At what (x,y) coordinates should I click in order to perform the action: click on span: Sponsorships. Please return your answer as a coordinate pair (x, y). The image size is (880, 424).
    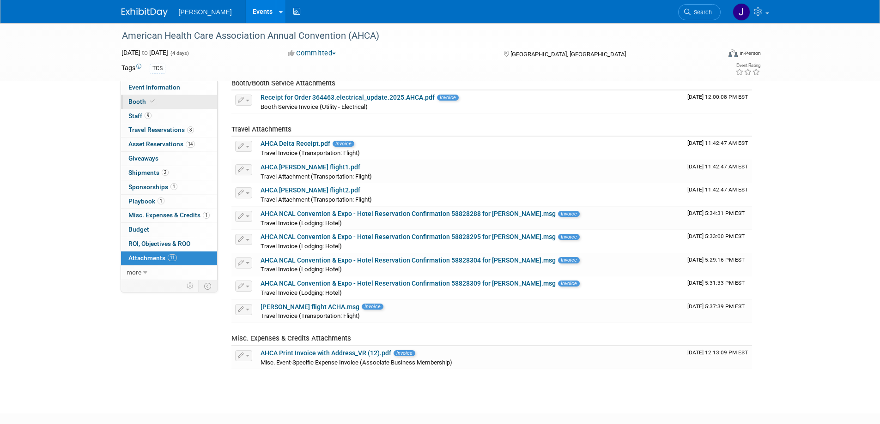
    Looking at the image, I should click on (153, 187).